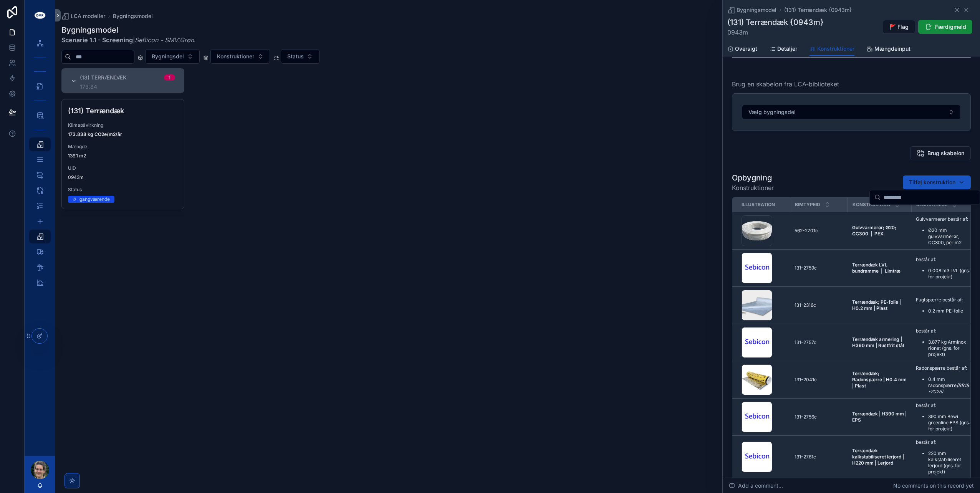  What do you see at coordinates (783, 50) in the screenshot?
I see `a: Detaljer` at bounding box center [783, 50].